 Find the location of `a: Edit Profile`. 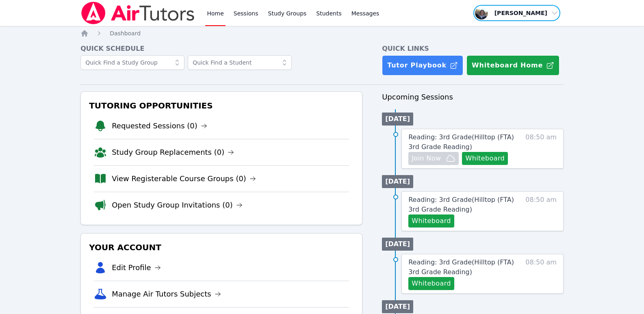

a: Edit Profile is located at coordinates (136, 268).